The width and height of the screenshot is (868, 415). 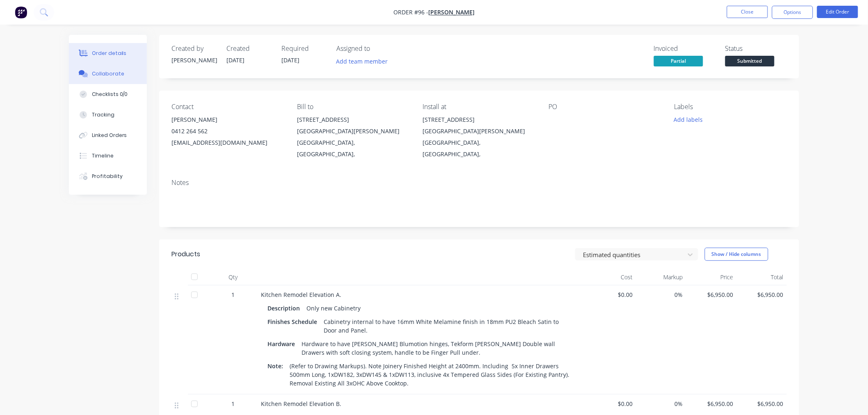 What do you see at coordinates (107, 176) in the screenshot?
I see `div: Profitability` at bounding box center [107, 176].